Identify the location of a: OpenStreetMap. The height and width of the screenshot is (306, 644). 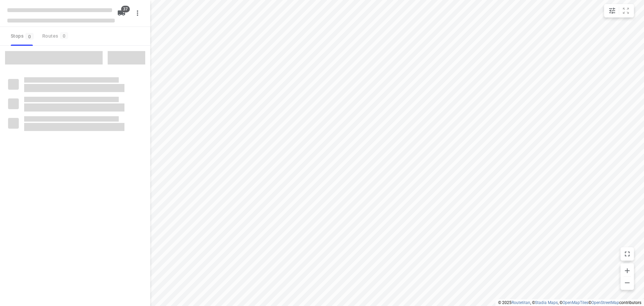
(605, 302).